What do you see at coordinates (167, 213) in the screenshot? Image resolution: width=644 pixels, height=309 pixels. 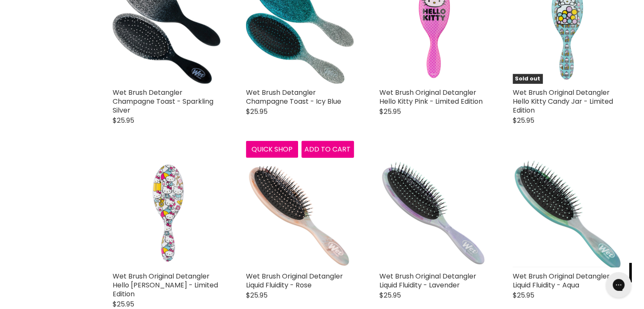 I see `a: Wet Brush Original Detangler Hello Kitty White - Limited Edition Wet Brush Original Detangler Hel...` at bounding box center [167, 213].